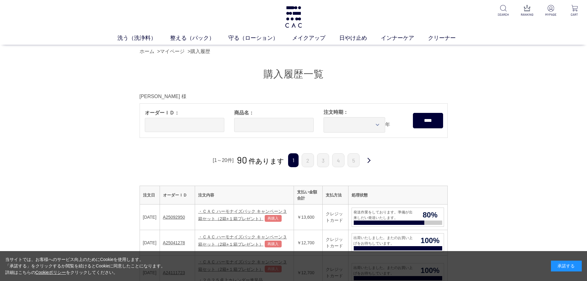 The height and width of the screenshot is (281, 587). Describe the element at coordinates (369, 160) in the screenshot. I see `a: 次` at that location.